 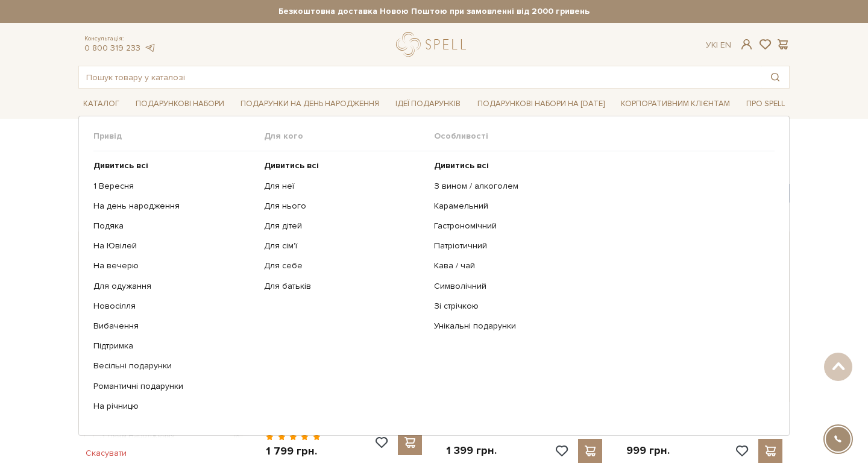 What do you see at coordinates (599, 226) in the screenshot?
I see `a: Гастрономічний` at bounding box center [599, 226].